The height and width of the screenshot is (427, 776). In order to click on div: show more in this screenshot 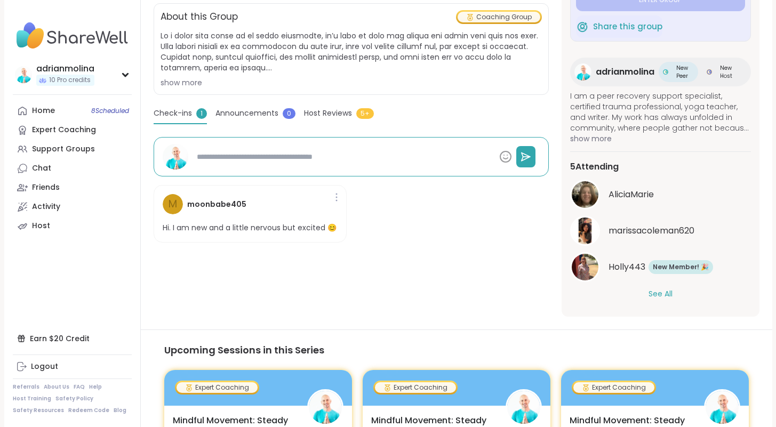, I will do `click(351, 83)`.